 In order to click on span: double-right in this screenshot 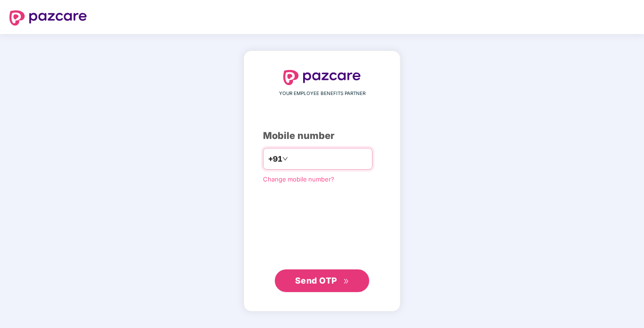, I will do `click(346, 281)`.